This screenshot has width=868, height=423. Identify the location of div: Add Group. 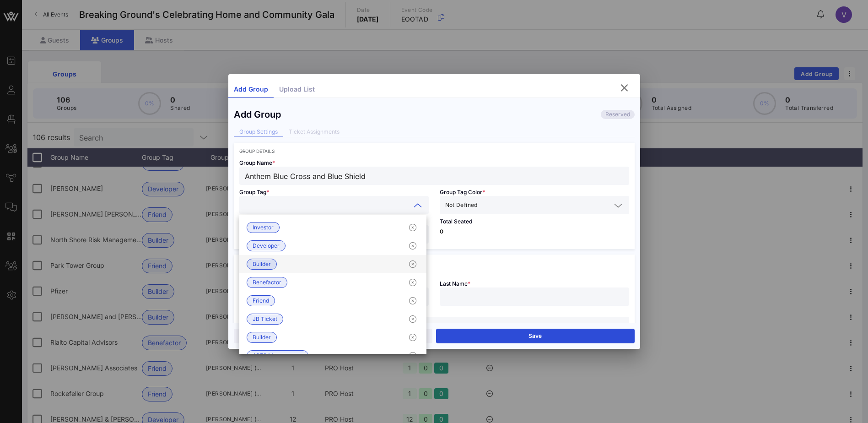
(257, 114).